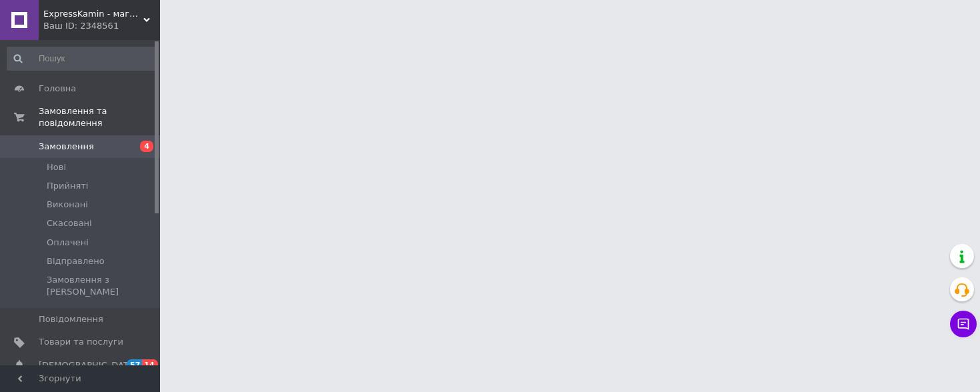  What do you see at coordinates (70, 224) in the screenshot?
I see `span: Скасовані` at bounding box center [70, 224].